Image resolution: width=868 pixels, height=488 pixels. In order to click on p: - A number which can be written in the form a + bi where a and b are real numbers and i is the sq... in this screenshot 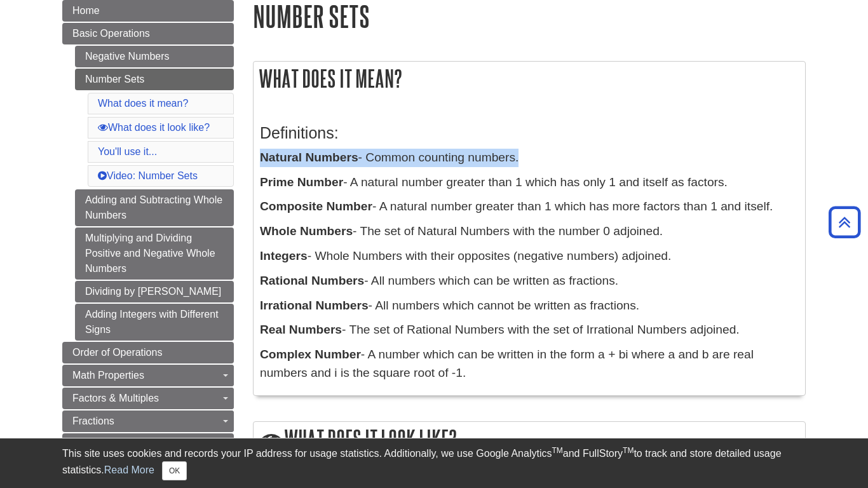, I will do `click(529, 364)`.